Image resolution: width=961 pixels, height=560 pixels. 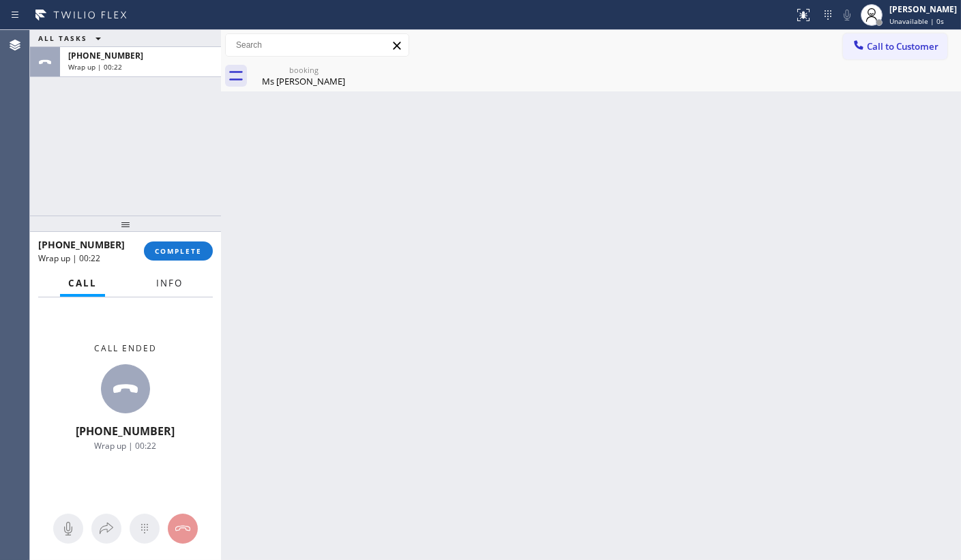 I want to click on button: Open dialpad, so click(x=145, y=529).